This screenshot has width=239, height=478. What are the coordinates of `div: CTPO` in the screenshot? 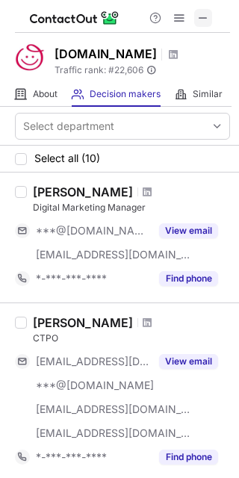 It's located at (131, 338).